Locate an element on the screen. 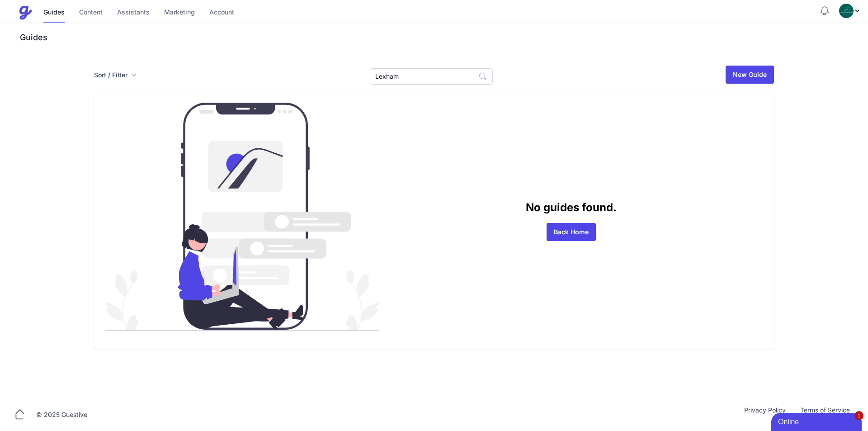 The height and width of the screenshot is (431, 868). div: Profile Menu is located at coordinates (850, 11).